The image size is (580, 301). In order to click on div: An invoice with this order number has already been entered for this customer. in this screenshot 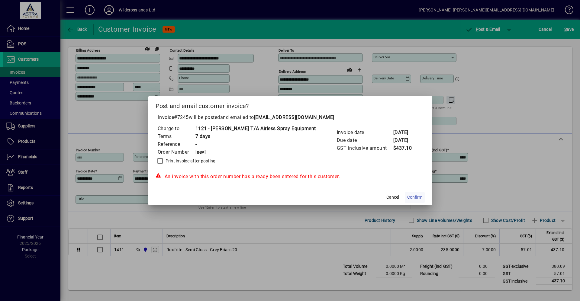, I will do `click(290, 177)`.